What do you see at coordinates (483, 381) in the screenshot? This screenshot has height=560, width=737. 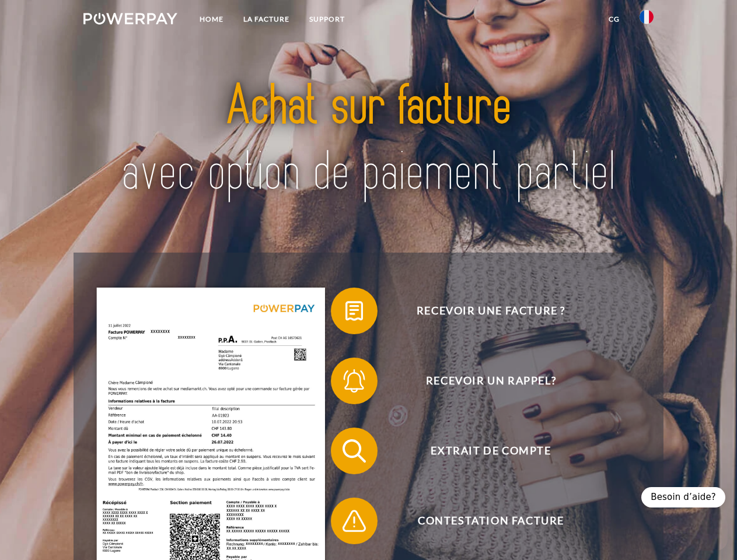 I see `a: Recevoir un rappel?` at bounding box center [483, 381].